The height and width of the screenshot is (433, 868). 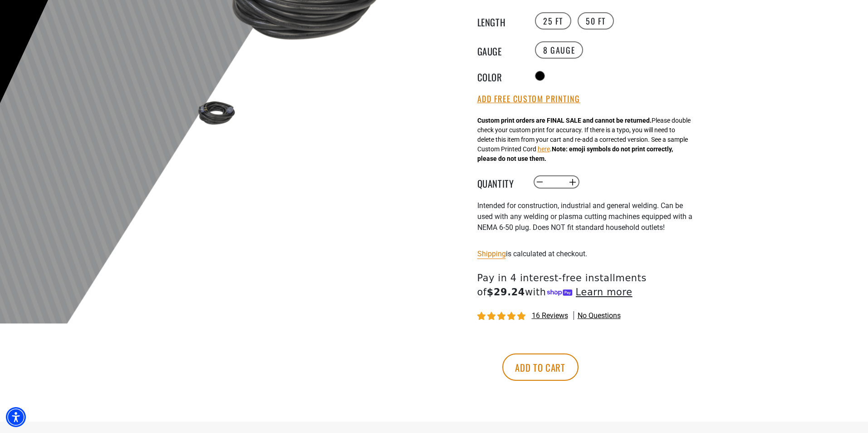 I want to click on button: Add Free Custom Printing, so click(x=529, y=99).